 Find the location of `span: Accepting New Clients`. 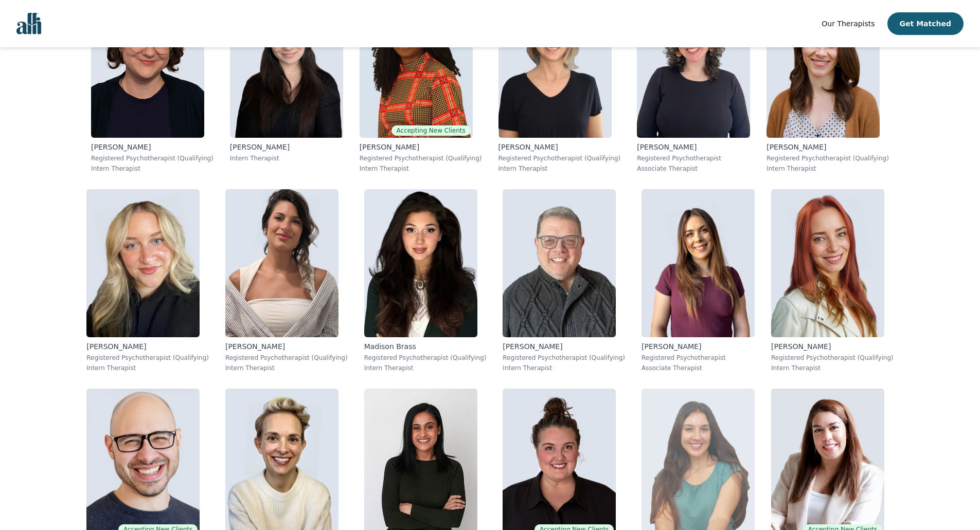

span: Accepting New Clients is located at coordinates (431, 130).